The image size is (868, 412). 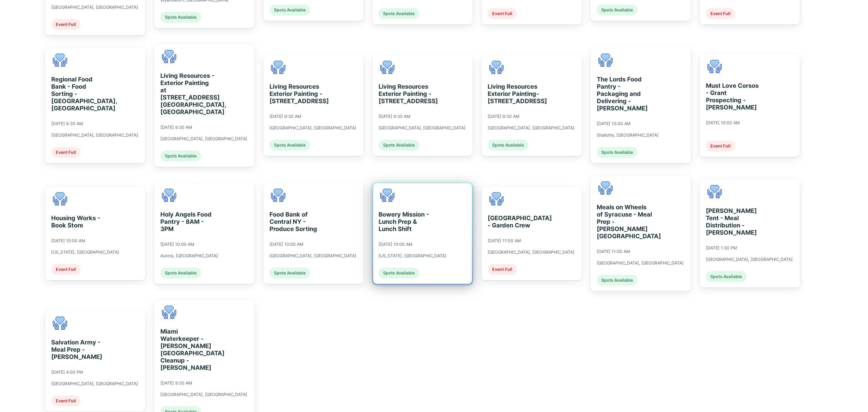 What do you see at coordinates (297, 222) in the screenshot?
I see `div: Food Bank of Central NY - Produce Sorting` at bounding box center [297, 222].